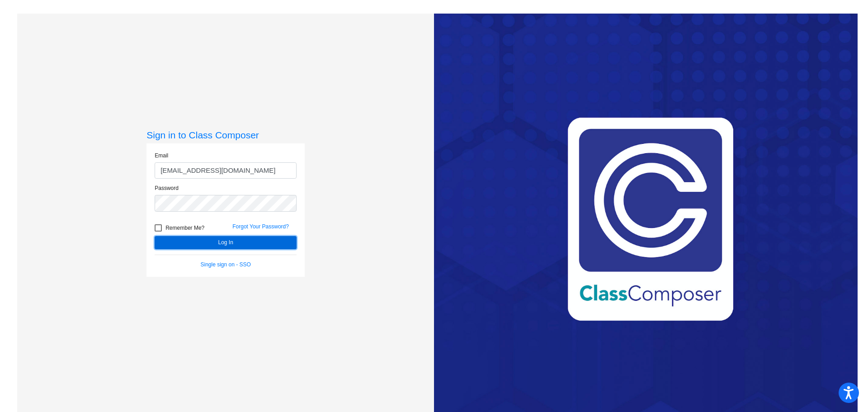 Image resolution: width=868 pixels, height=412 pixels. What do you see at coordinates (226, 135) in the screenshot?
I see `h3: Sign in to Class Composer` at bounding box center [226, 135].